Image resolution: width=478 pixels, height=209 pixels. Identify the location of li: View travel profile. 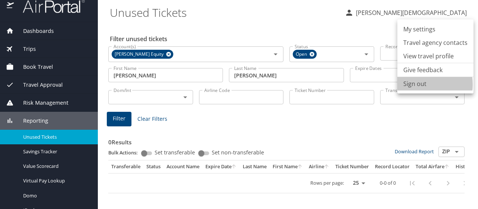
(435, 56).